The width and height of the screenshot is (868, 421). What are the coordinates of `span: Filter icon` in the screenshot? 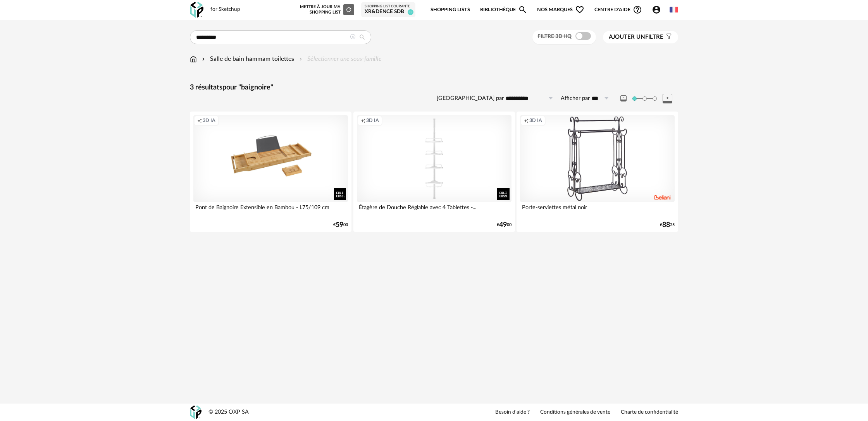 It's located at (668, 37).